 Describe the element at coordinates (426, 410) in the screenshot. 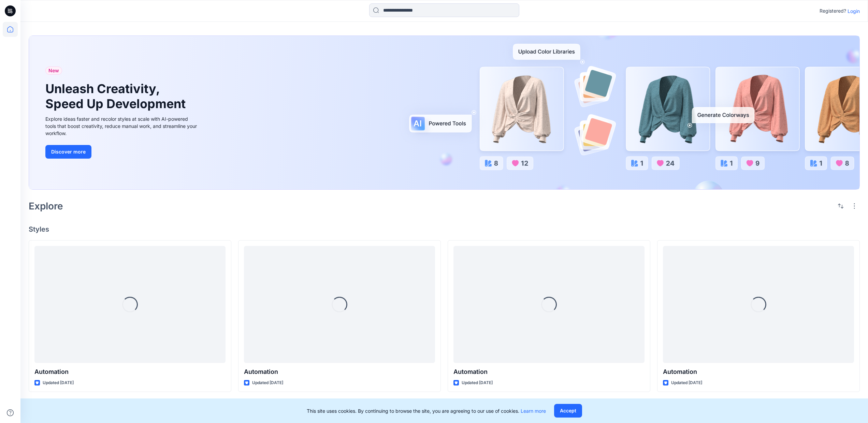

I see `p: This site uses cookies. By continuing to browse the site, you are agreeing to our use of cookies.` at that location.